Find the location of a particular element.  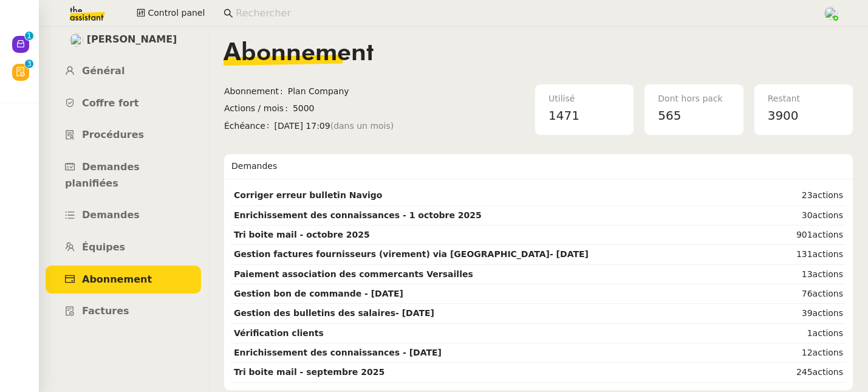

strong: Tri boite mail - octobre 2025 is located at coordinates (302, 234).